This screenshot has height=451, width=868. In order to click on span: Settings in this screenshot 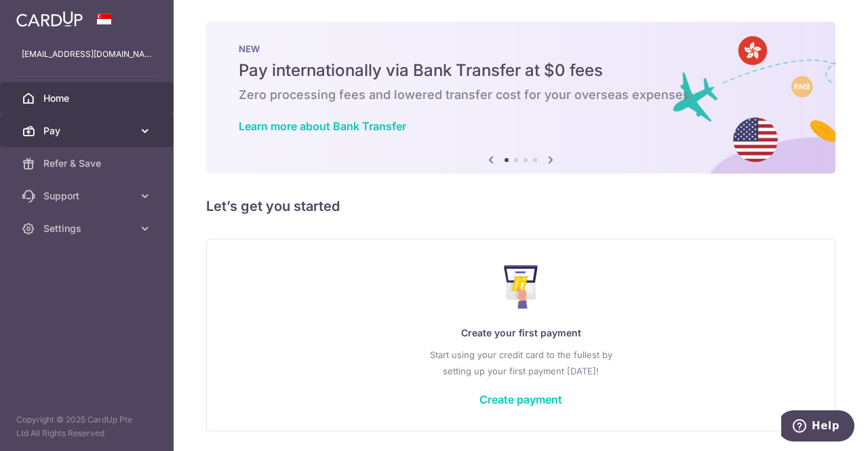, I will do `click(88, 229)`.